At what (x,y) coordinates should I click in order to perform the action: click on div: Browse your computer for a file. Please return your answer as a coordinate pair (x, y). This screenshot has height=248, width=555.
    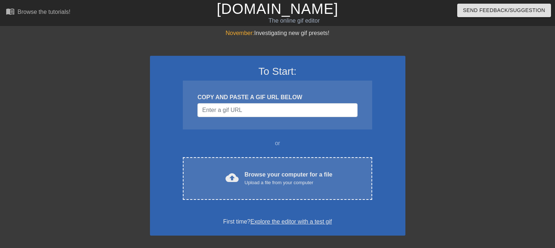
    Looking at the image, I should click on (288, 178).